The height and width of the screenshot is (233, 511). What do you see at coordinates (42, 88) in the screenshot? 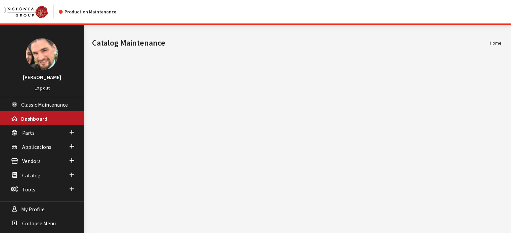
I see `a: Log out` at bounding box center [42, 88].